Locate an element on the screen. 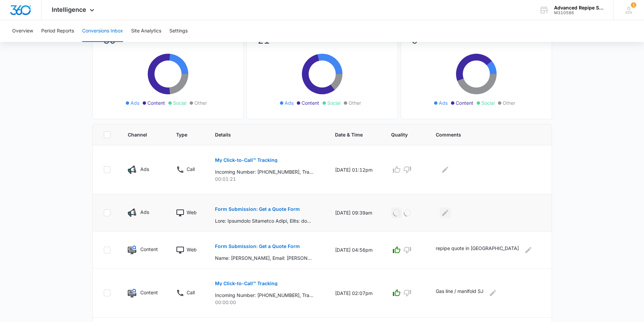 Image resolution: width=644 pixels, height=322 pixels. div: notifications count is located at coordinates (633, 5).